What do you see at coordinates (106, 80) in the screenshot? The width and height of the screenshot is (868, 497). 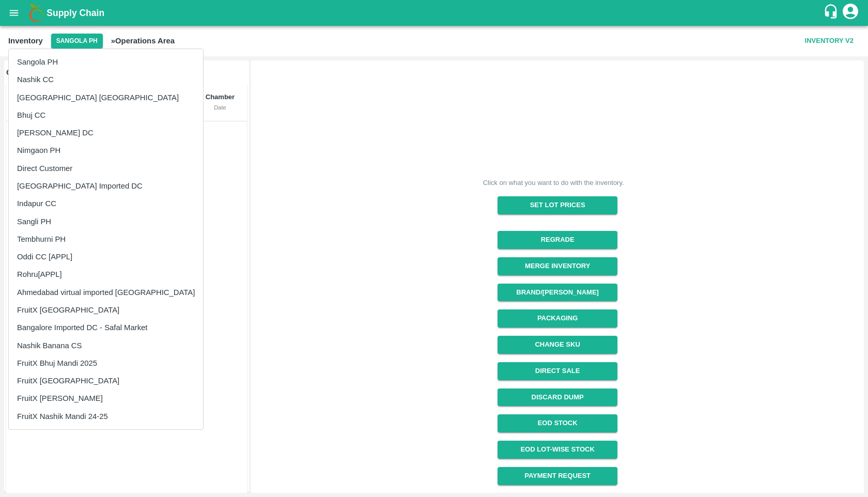 I see `li: Nashik CC` at bounding box center [106, 80].